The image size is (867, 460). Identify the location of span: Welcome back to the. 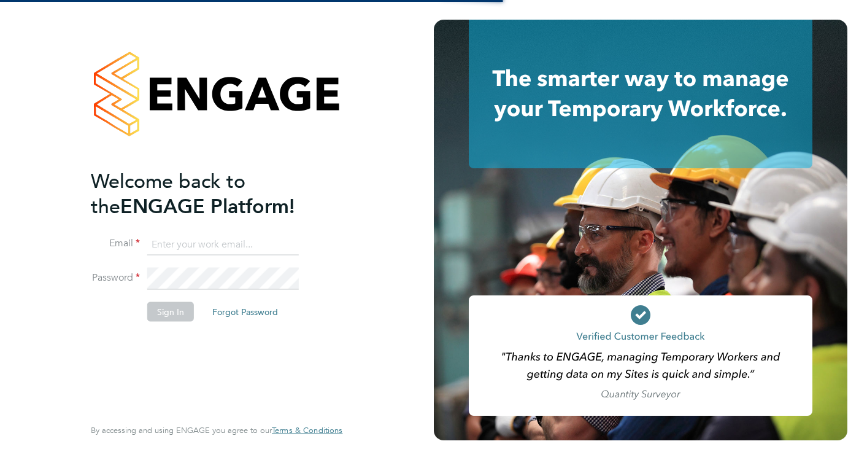
(168, 193).